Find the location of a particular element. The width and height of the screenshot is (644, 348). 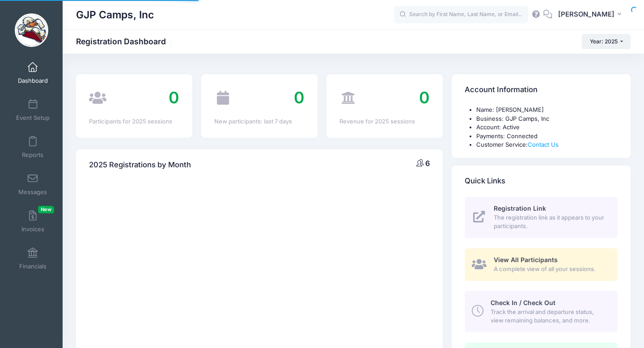

a: Registration Link The registration link as it appears to your participants. is located at coordinates (541, 218).